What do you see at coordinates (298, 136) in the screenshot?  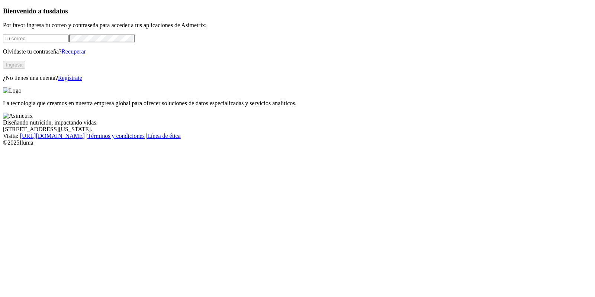 I see `div: Visita : | |` at bounding box center [298, 136].